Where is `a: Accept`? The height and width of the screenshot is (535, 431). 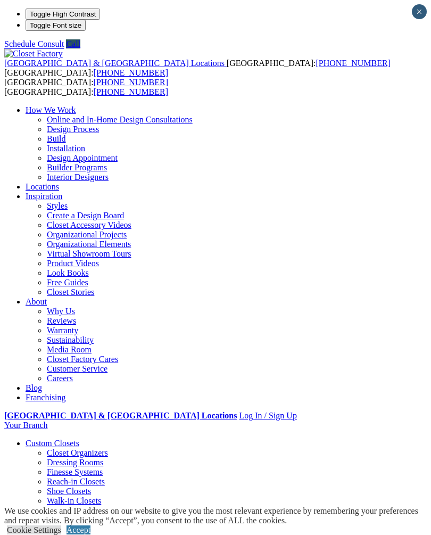
a: Accept is located at coordinates (78, 530).